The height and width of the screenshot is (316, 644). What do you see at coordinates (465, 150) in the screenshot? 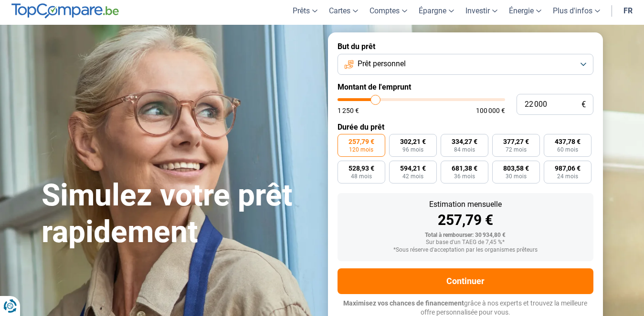
I see `span: 84 mois` at bounding box center [465, 150].